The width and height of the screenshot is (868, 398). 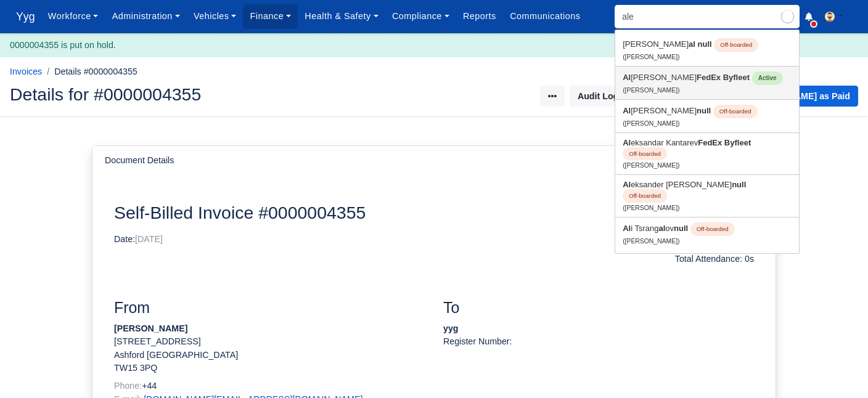 What do you see at coordinates (351, 239) in the screenshot?
I see `p: Date:` at bounding box center [351, 239].